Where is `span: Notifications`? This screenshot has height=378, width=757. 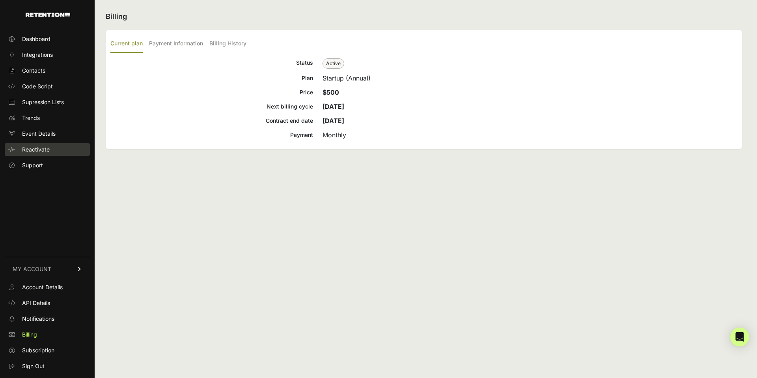
span: Notifications is located at coordinates (38, 319).